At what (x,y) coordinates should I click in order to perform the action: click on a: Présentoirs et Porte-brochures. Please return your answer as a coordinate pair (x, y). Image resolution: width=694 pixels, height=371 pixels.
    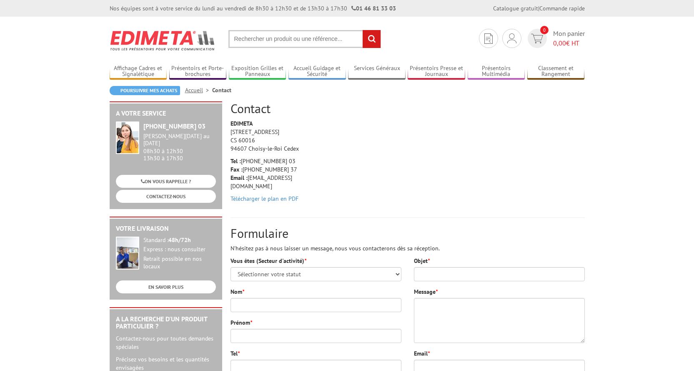
    Looking at the image, I should click on (198, 71).